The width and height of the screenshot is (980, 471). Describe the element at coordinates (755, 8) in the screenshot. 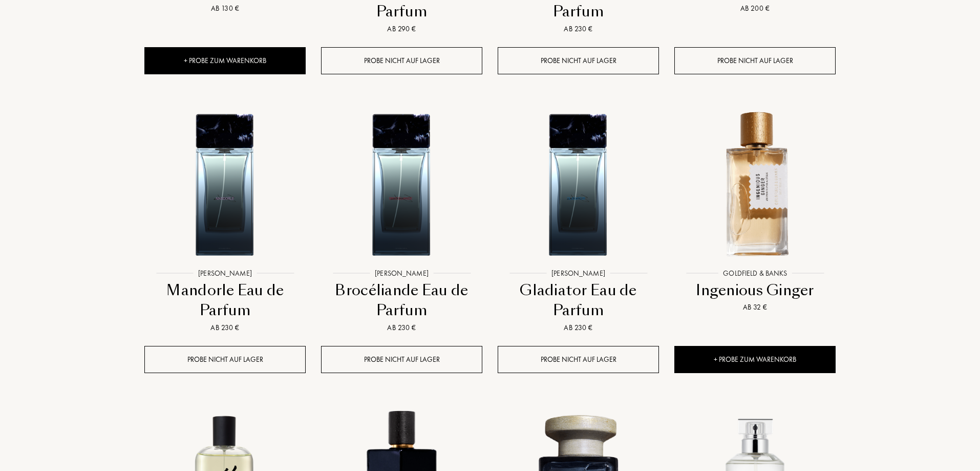

I see `div: Ab 200 €` at that location.